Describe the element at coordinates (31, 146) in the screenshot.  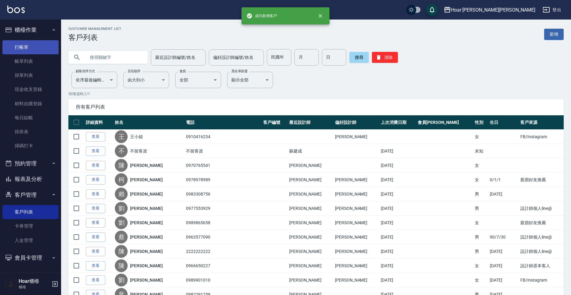
I see `a: 掃碼打卡` at that location.